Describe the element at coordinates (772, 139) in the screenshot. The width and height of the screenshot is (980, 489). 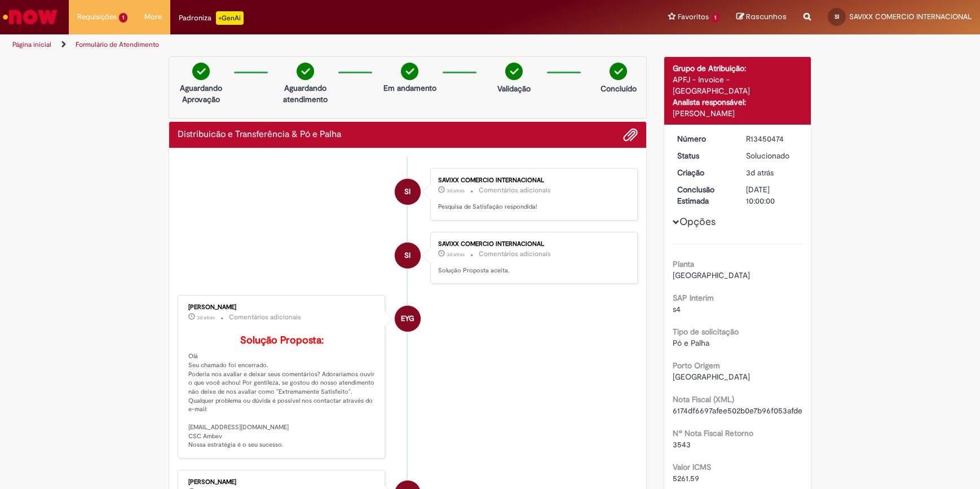
I see `div: R13450474` at that location.